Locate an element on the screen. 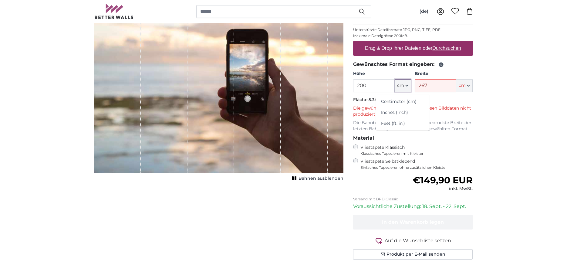 The image size is (567, 279). button: Bahnen ausblenden is located at coordinates (317, 178).